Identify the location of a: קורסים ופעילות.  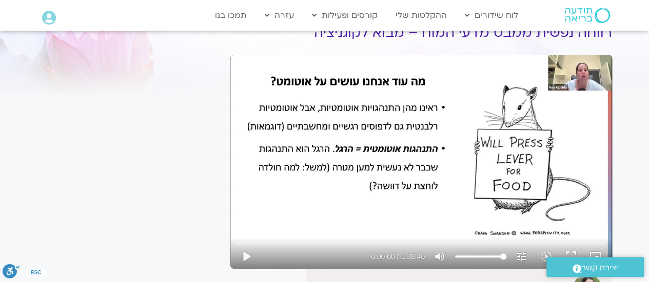
(345, 15).